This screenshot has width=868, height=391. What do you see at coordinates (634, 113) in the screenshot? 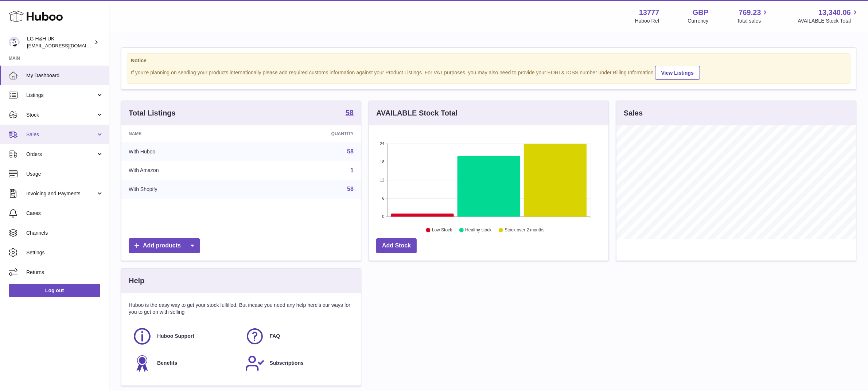
I see `h3: Sales` at bounding box center [634, 113].